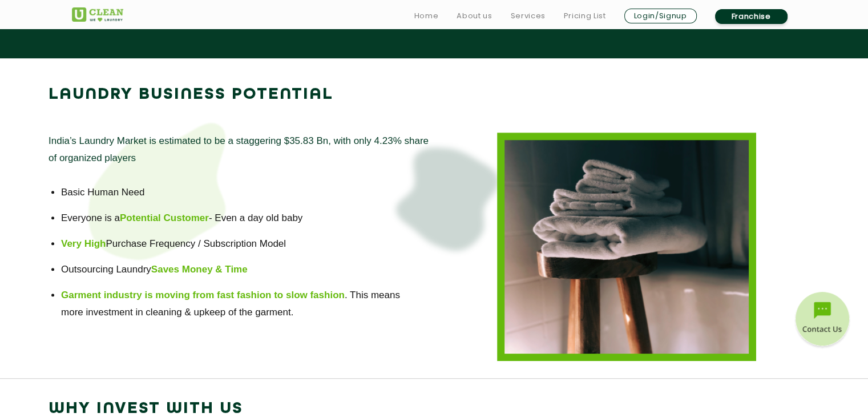 The width and height of the screenshot is (868, 417). I want to click on b: Very High, so click(83, 243).